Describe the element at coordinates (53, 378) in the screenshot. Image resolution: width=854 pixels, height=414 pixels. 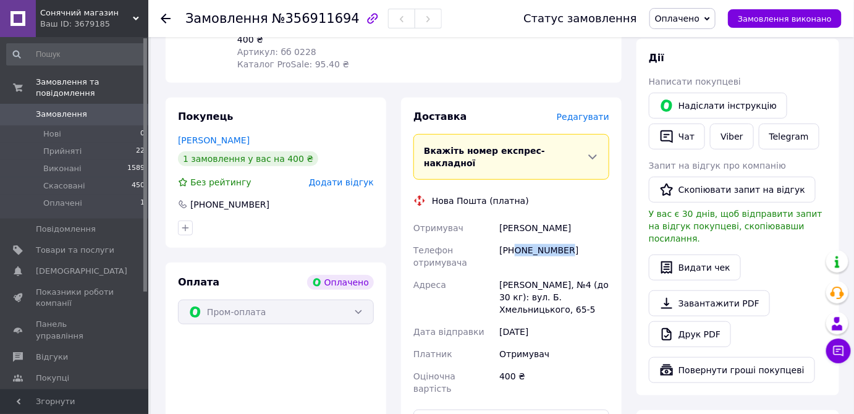
I see `span: Покупці` at that location.